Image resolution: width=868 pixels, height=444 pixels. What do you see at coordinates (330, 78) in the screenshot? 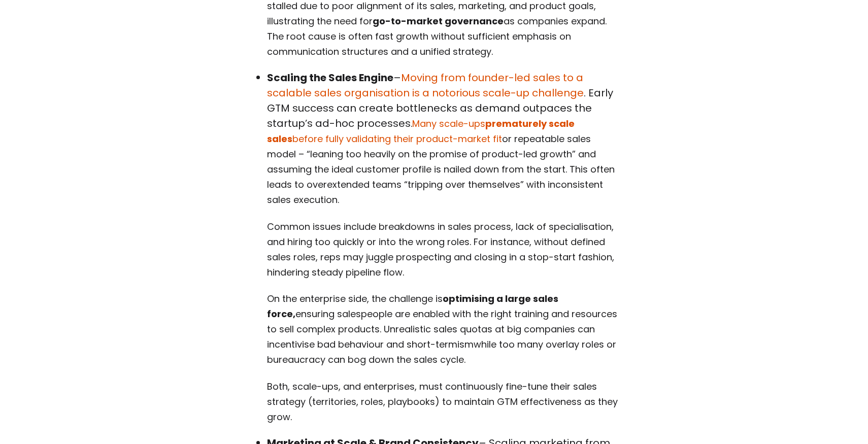
I see `strong: Scaling the Sales Engine` at bounding box center [330, 78].